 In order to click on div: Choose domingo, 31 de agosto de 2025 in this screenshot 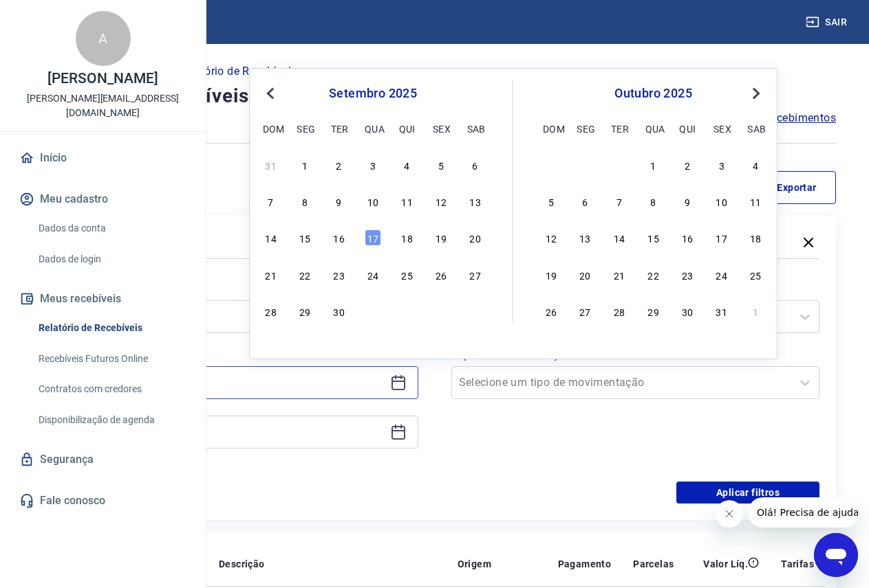, I will do `click(271, 165)`.